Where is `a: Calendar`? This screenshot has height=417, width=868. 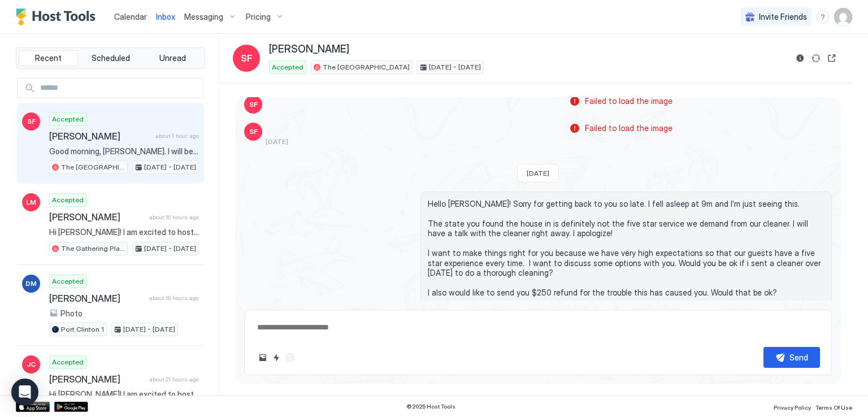
a: Calendar is located at coordinates (130, 16).